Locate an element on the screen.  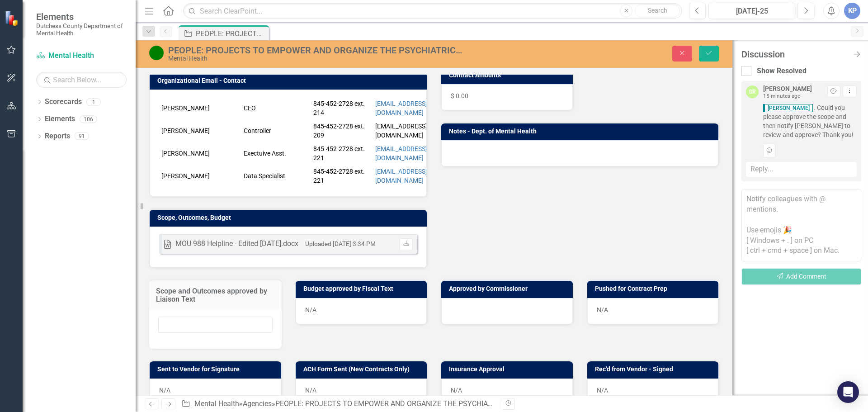
div: 106 is located at coordinates (88, 119).